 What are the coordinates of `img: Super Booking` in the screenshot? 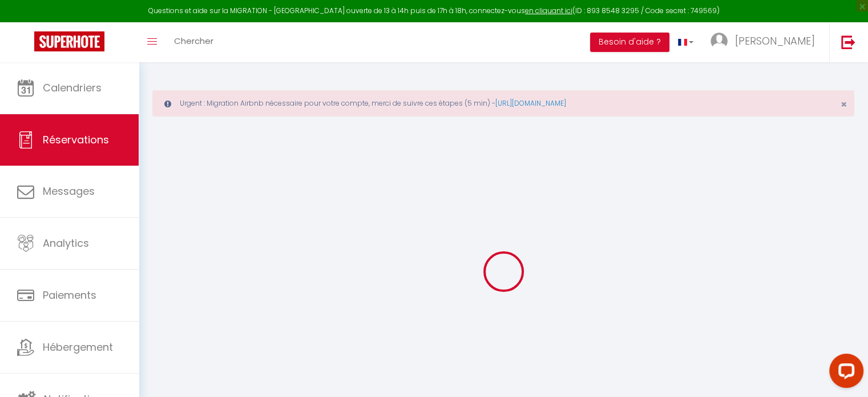 It's located at (69, 41).